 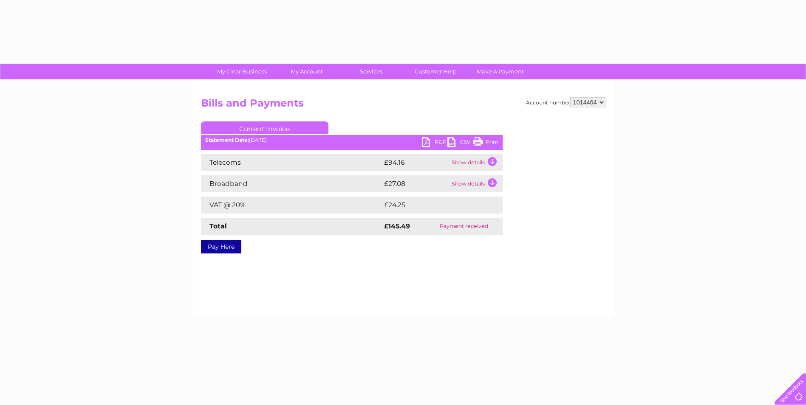 What do you see at coordinates (371, 71) in the screenshot?
I see `a: Services` at bounding box center [371, 71].